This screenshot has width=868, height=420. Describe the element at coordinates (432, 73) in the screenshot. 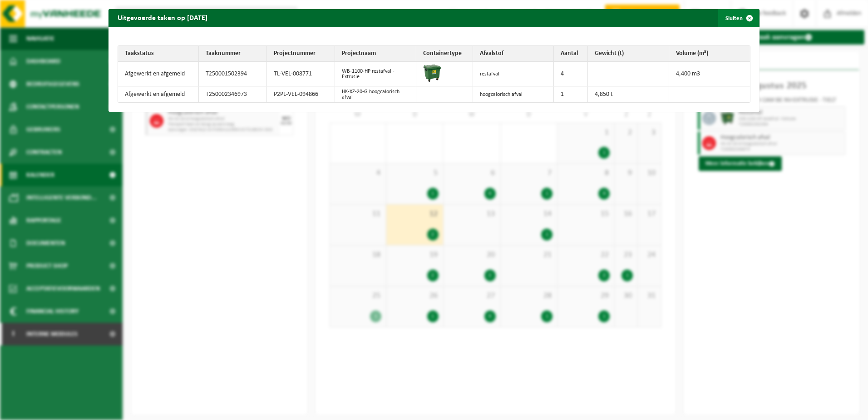

I see `img: WB-1100-HPE-GN-01` at that location.